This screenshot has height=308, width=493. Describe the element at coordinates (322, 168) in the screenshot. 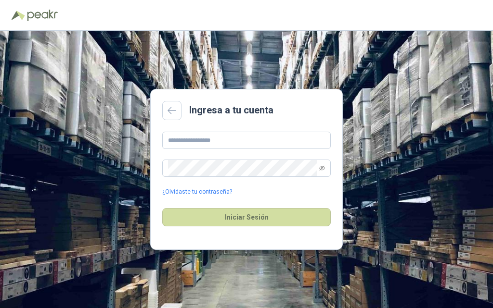

I see `span: eye-invisible` at that location.